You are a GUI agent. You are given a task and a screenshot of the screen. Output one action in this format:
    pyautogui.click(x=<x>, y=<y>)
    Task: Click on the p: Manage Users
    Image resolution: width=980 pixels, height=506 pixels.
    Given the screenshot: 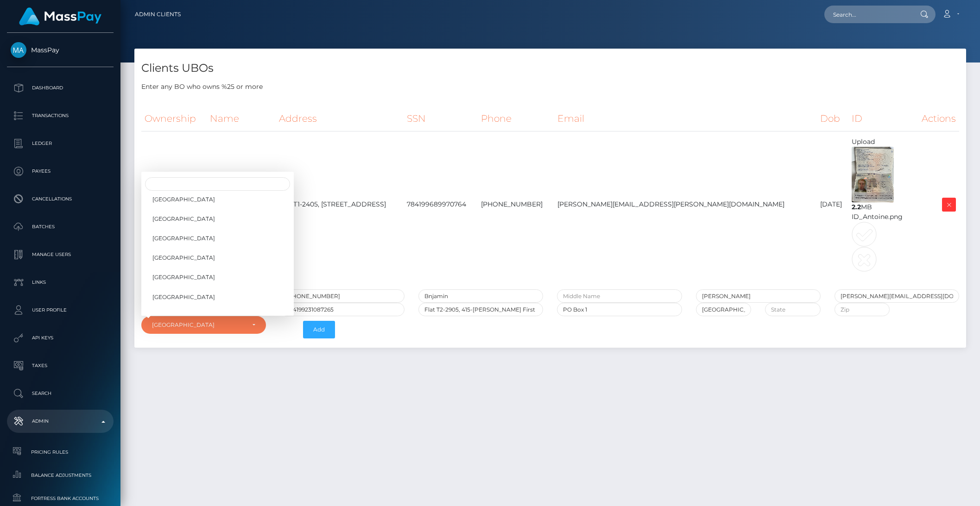 What is the action you would take?
    pyautogui.click(x=60, y=255)
    